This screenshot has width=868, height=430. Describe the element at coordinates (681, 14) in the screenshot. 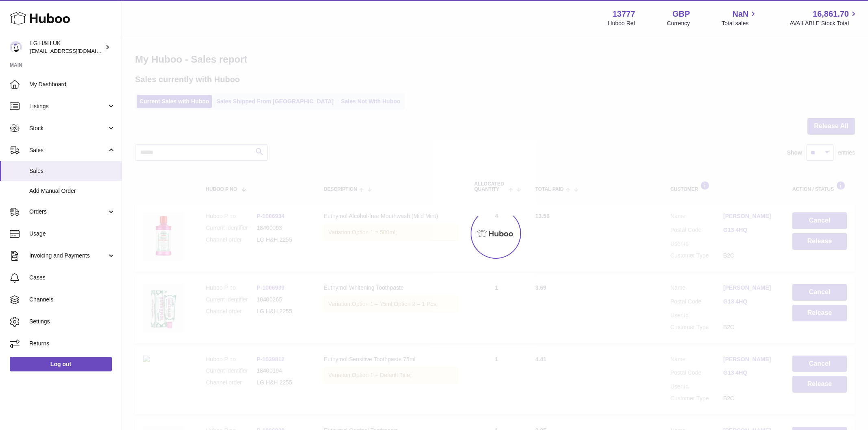

I see `strong: GBP` at that location.